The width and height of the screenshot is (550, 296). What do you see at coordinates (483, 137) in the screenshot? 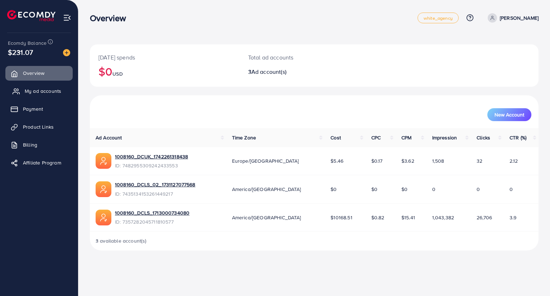
I see `span: Clicks` at bounding box center [483, 137].